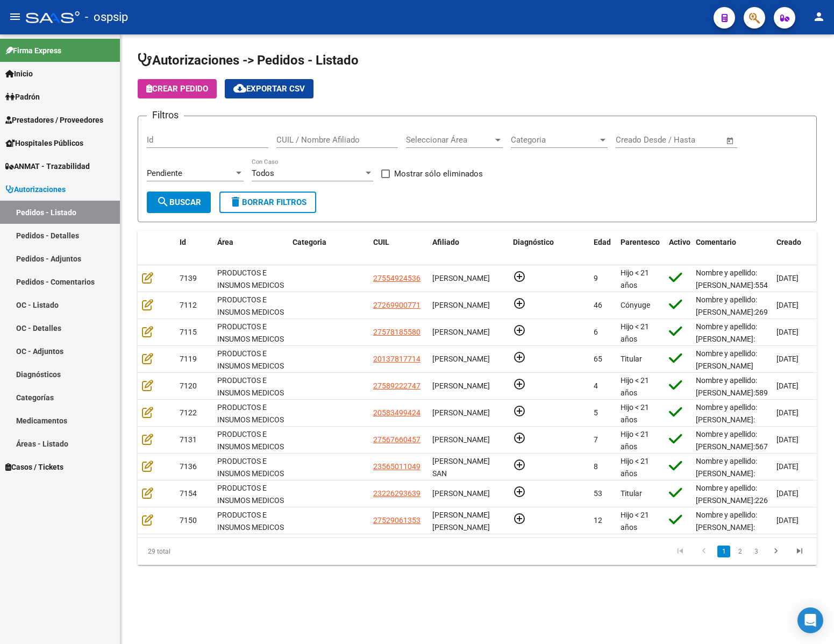 This screenshot has width=834, height=644. I want to click on mat-icon: menu, so click(15, 16).